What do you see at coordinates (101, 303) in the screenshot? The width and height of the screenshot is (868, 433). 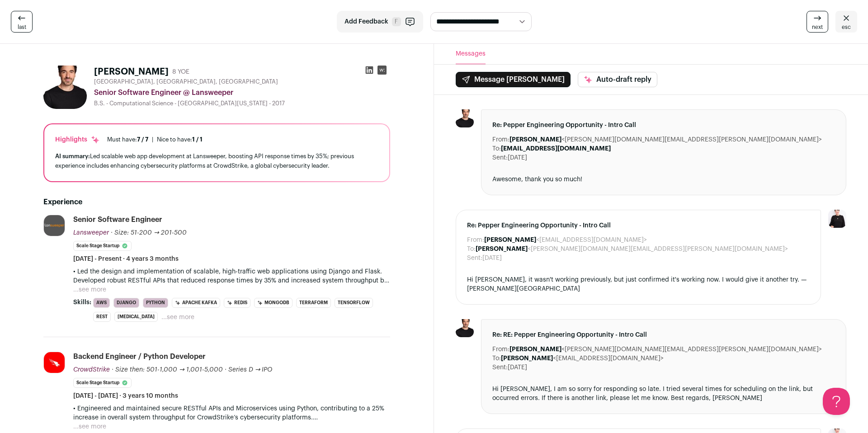 I see `li: AWS` at bounding box center [101, 303].